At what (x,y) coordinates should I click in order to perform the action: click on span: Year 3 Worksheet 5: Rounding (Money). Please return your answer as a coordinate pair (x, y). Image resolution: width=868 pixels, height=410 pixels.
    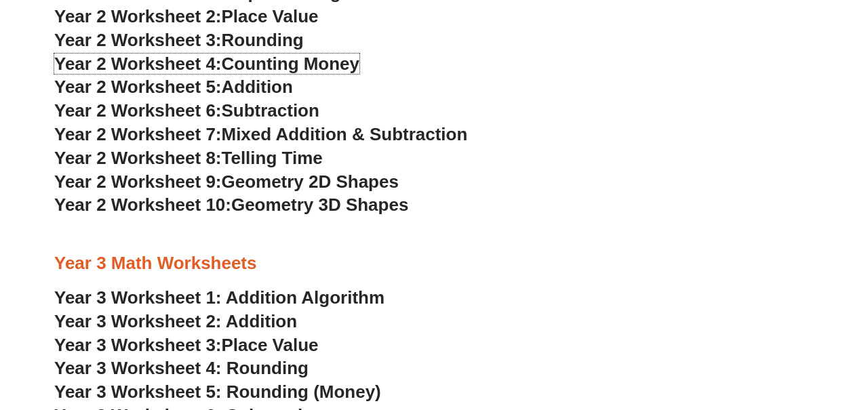
    Looking at the image, I should click on (218, 392).